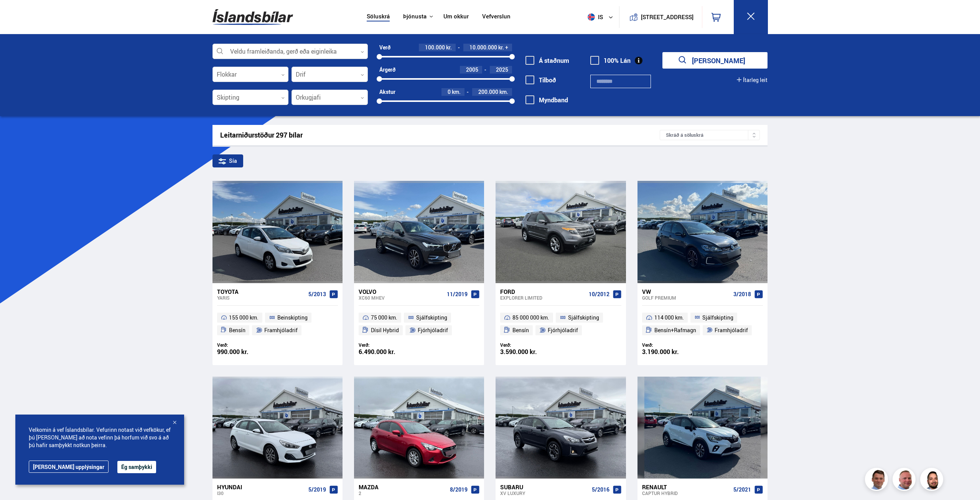 The width and height of the screenshot is (980, 500). Describe the element at coordinates (435, 47) in the screenshot. I see `span: 100.000` at that location.